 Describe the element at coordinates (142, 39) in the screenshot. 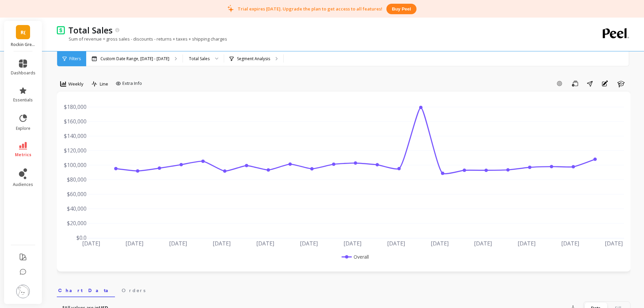

I see `p: Sum of revenue = gross sales - discounts - returns + taxes + shipping charges` at that location.